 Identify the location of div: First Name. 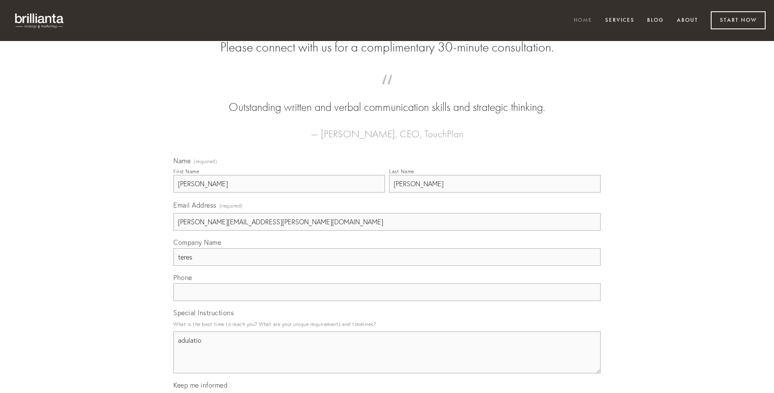
(186, 171).